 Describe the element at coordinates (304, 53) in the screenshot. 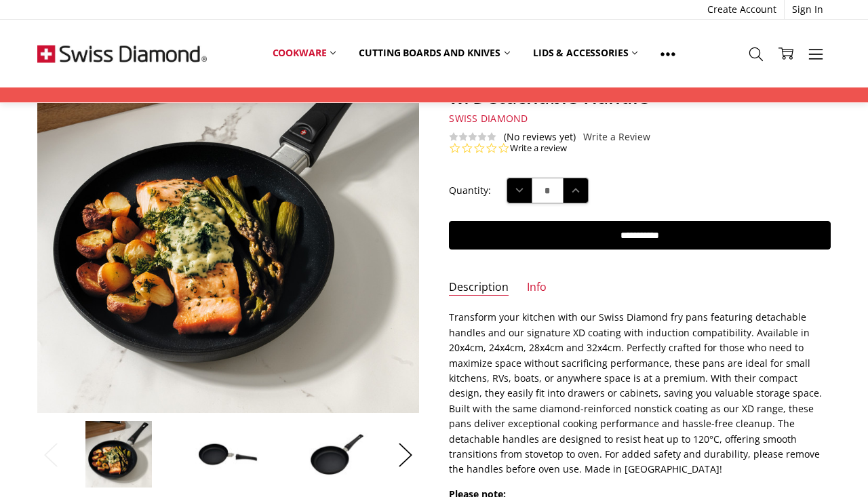

I see `a: Cookware` at that location.